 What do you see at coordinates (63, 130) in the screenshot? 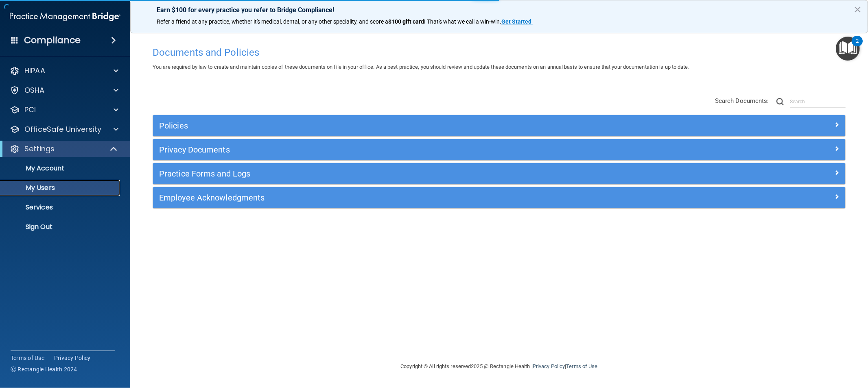
I see `p: OfficeSafe University` at bounding box center [63, 130].